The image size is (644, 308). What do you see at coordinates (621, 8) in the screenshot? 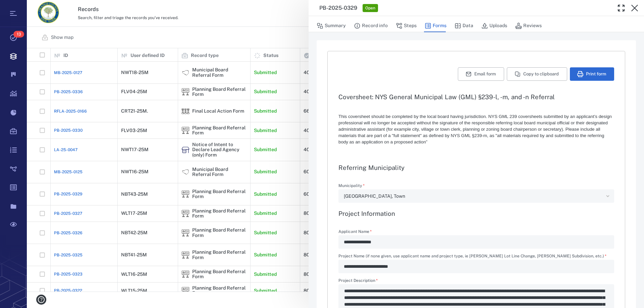
I see `button: Toggle Fullscreen` at bounding box center [621, 8].